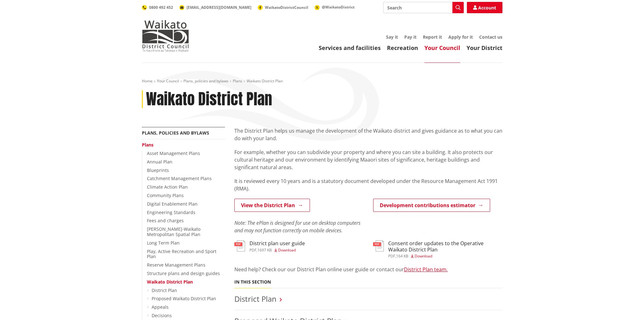  Describe the element at coordinates (334, 7) in the screenshot. I see `a: @WaikatoDistrict` at that location.